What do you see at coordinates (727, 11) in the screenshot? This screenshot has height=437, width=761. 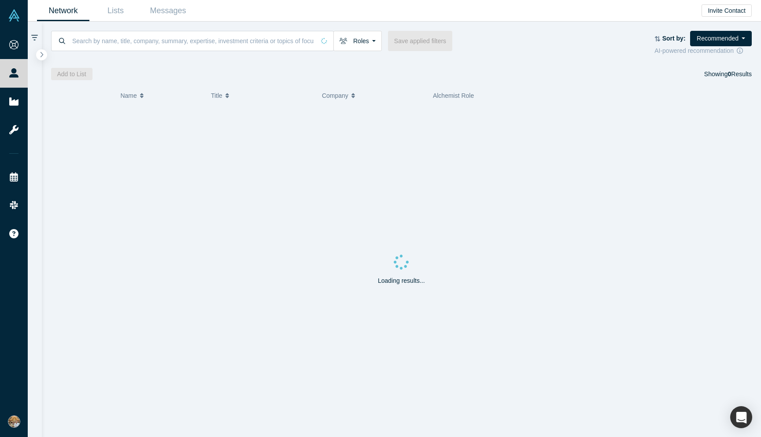 I see `button: Invite Contact` at bounding box center [727, 11].